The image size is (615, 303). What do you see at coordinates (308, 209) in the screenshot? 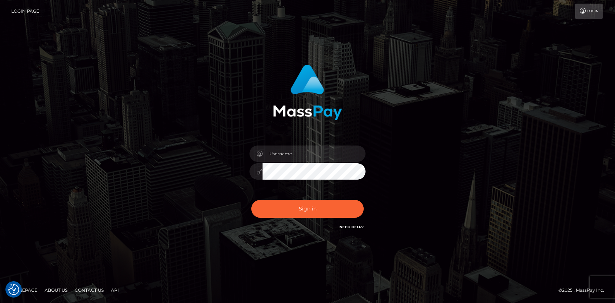
I see `button: Sign in` at bounding box center [308, 209].